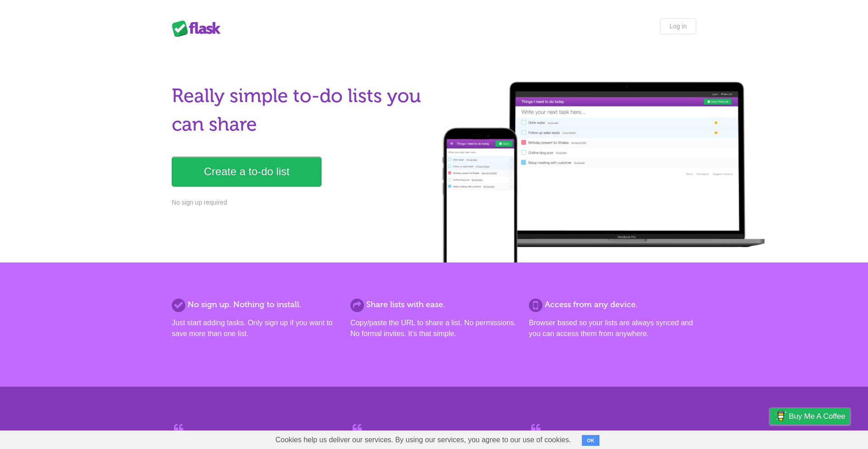 This screenshot has height=449, width=868. What do you see at coordinates (199, 28) in the screenshot?
I see `div: Flask Lists` at bounding box center [199, 28].